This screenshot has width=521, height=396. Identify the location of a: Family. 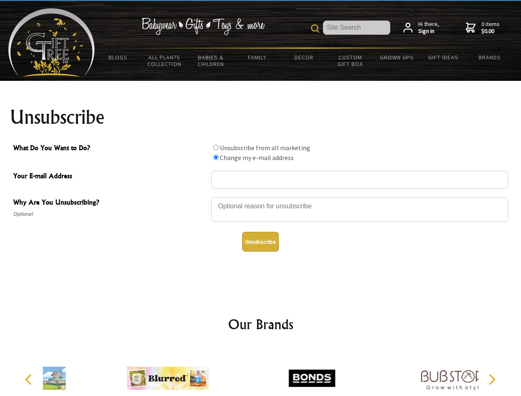
(257, 57).